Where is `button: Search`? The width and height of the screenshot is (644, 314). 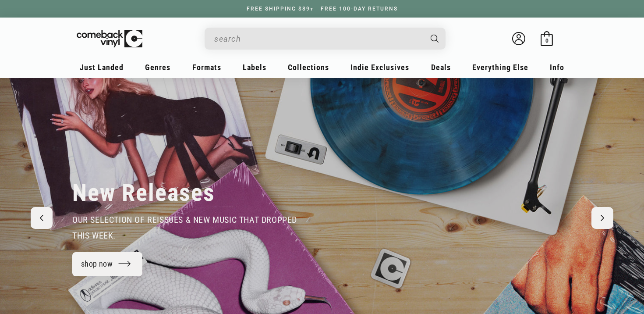 button: Search is located at coordinates (435, 39).